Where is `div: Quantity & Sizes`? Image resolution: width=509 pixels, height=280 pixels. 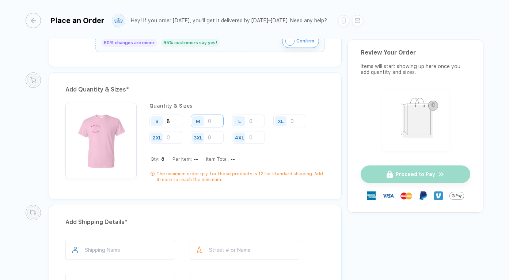
div: Quantity & Sizes is located at coordinates (237, 106).